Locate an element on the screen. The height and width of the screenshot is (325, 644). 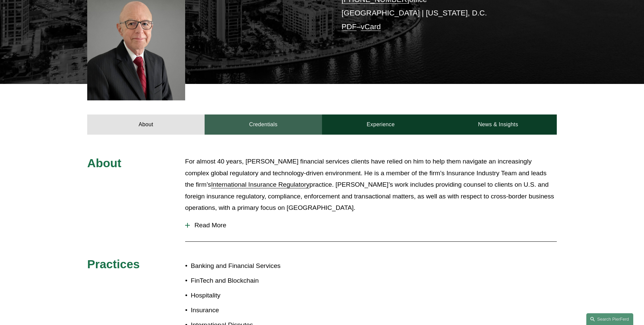
p: Hospitality is located at coordinates (256, 296).